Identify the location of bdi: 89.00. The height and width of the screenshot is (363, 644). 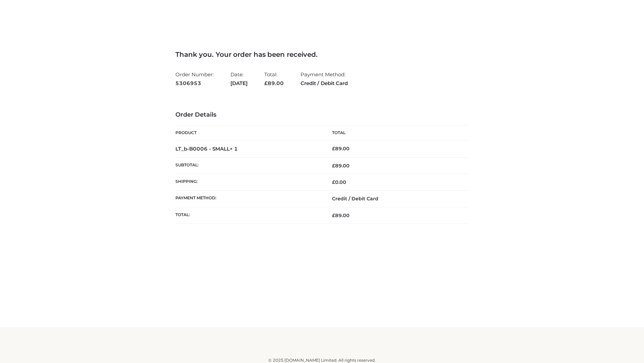
(341, 148).